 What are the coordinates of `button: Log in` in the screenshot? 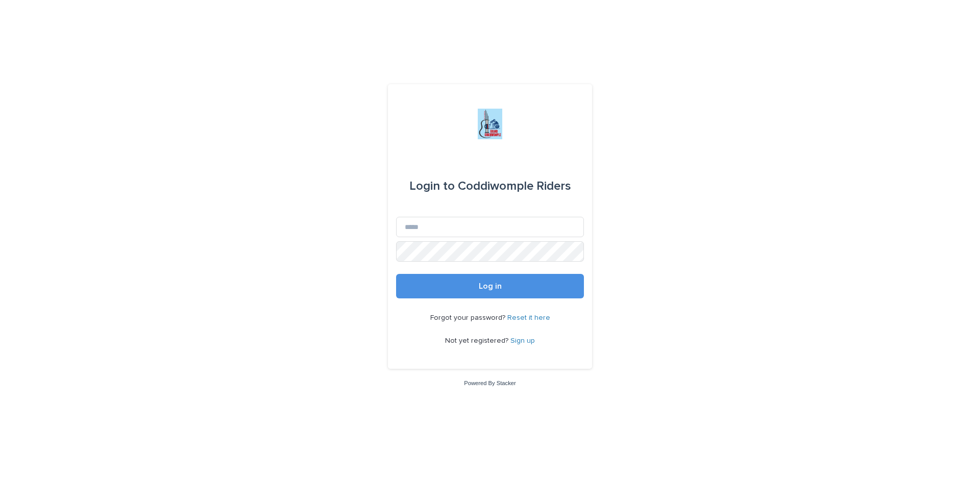 It's located at (490, 286).